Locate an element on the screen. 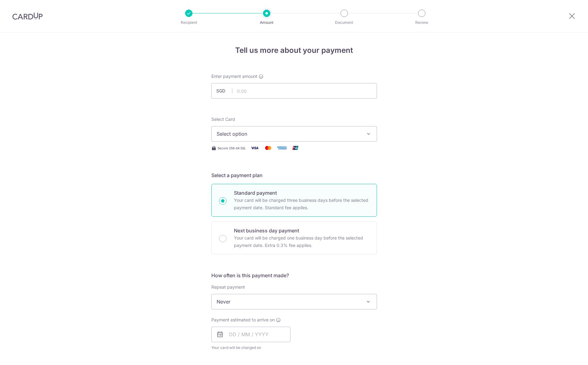 Image resolution: width=588 pixels, height=365 pixels. button: Select option is located at coordinates (294, 134).